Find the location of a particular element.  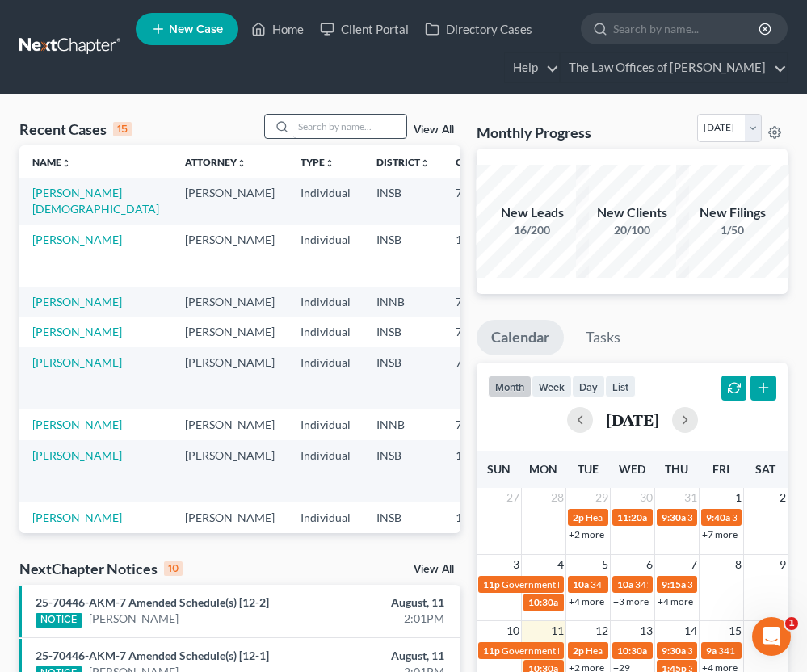

a: Districtunfold_more is located at coordinates (404, 162).